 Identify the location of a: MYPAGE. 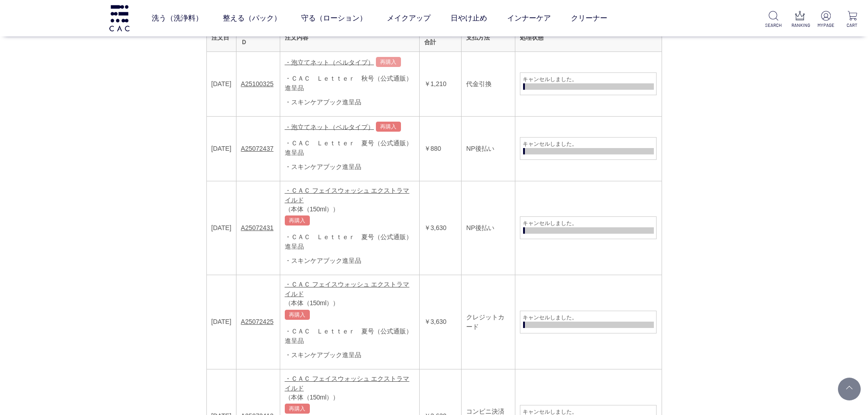
(825, 20).